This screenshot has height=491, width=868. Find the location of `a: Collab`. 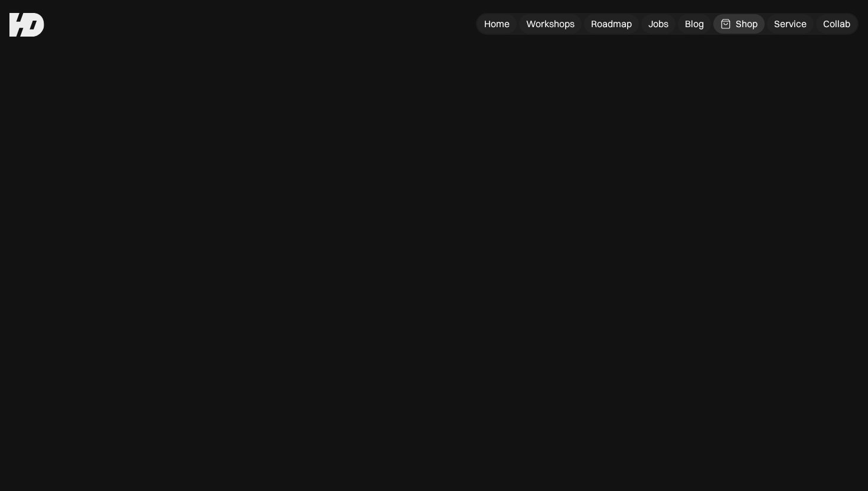

a: Collab is located at coordinates (836, 24).